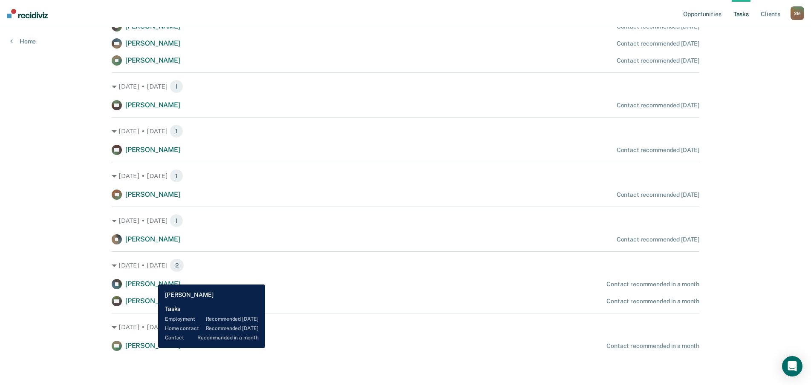  Describe the element at coordinates (27, 14) in the screenshot. I see `img: Recidiviz` at that location.